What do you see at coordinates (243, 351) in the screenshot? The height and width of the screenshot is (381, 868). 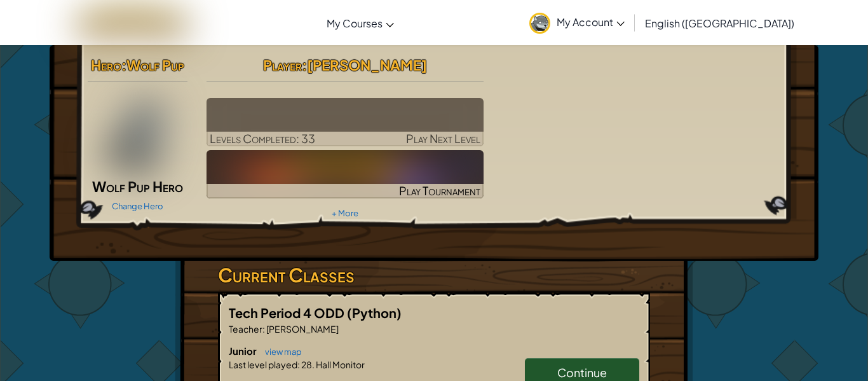 I see `span: Junior` at bounding box center [243, 351].